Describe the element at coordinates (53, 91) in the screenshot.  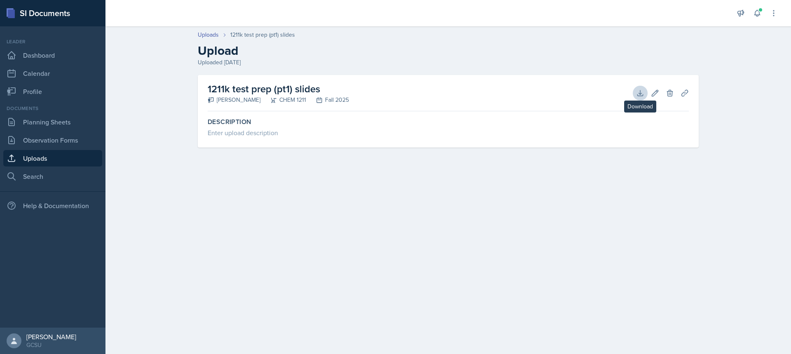
I see `a: Profile` at that location.